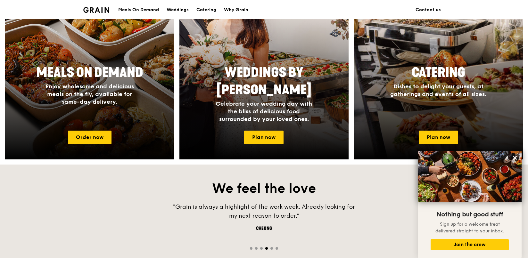 This screenshot has width=528, height=258. What do you see at coordinates (470, 215) in the screenshot?
I see `span: Nothing but good stuff` at bounding box center [470, 215].